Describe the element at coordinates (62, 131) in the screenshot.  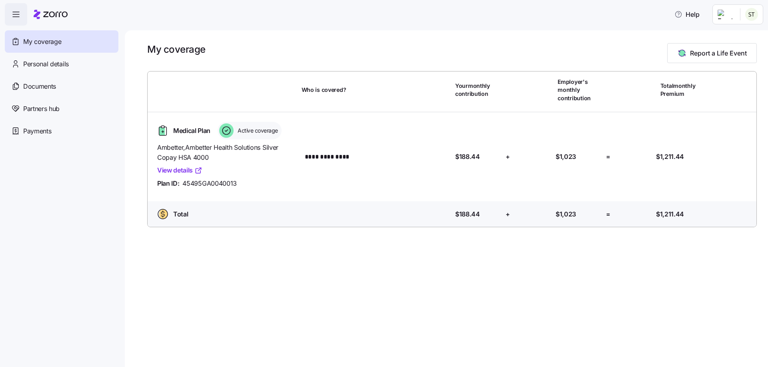
I see `a: Payments` at that location.